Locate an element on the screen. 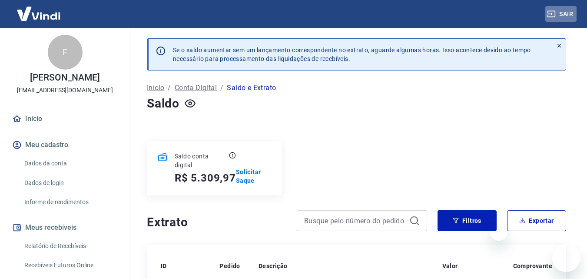 This screenshot has height=279, width=587. input: Busque pelo número do pedido is located at coordinates (355, 220).